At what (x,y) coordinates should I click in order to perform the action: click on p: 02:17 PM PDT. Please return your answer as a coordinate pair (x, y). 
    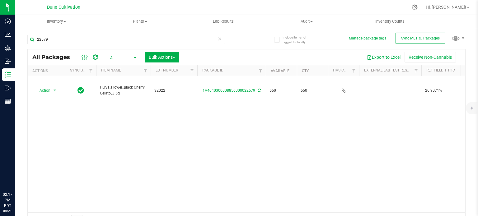
    Looking at the image, I should click on (7, 200).